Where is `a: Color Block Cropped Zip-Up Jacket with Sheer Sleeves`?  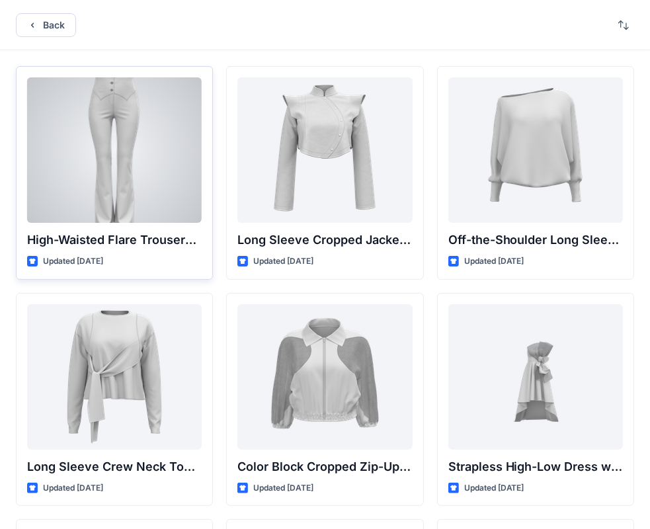
a: Color Block Cropped Zip-Up Jacket with Sheer Sleeves is located at coordinates (325, 377).